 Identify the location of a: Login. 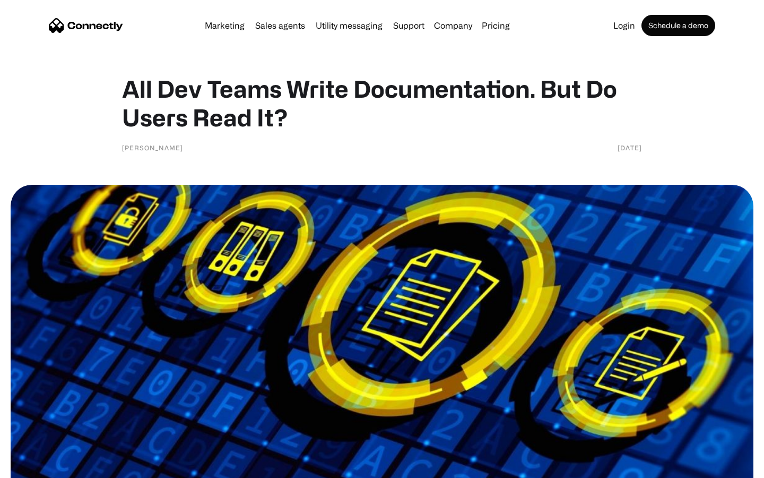
(624, 25).